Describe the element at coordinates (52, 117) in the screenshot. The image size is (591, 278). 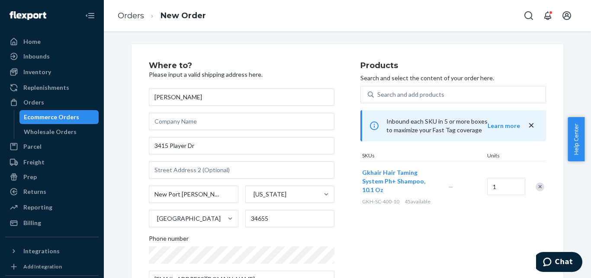
I see `div: Ecommerce Orders` at that location.